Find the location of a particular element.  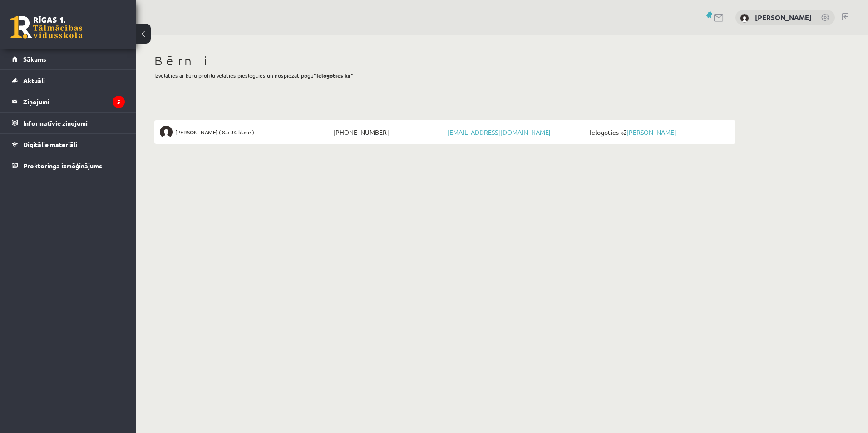

a: Proktoringa izmēģinājums is located at coordinates (68, 166).